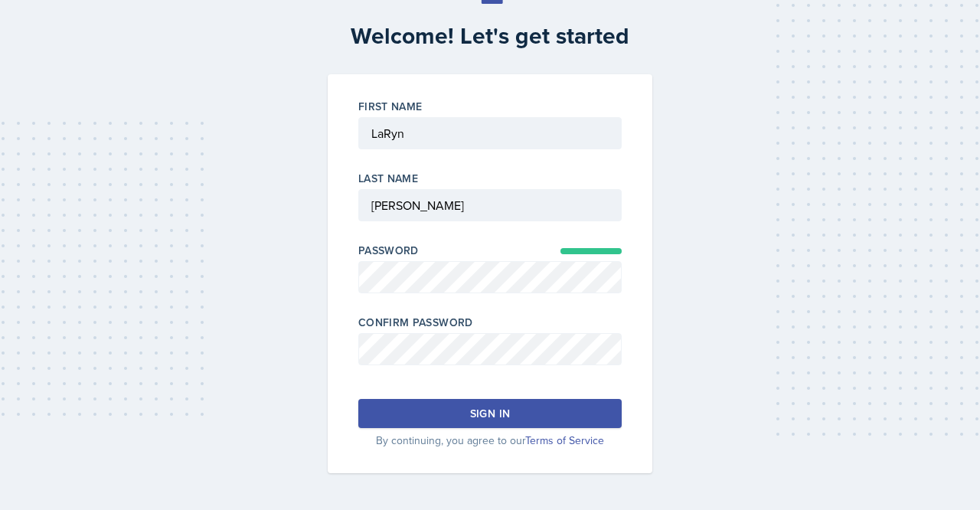  What do you see at coordinates (391, 107) in the screenshot?
I see `label: First Name` at bounding box center [391, 107].